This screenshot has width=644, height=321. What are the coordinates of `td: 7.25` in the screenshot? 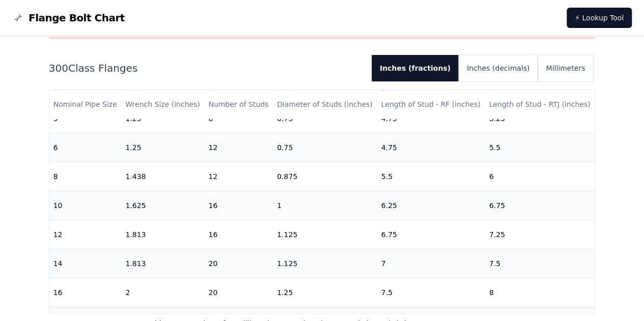 It's located at (541, 235).